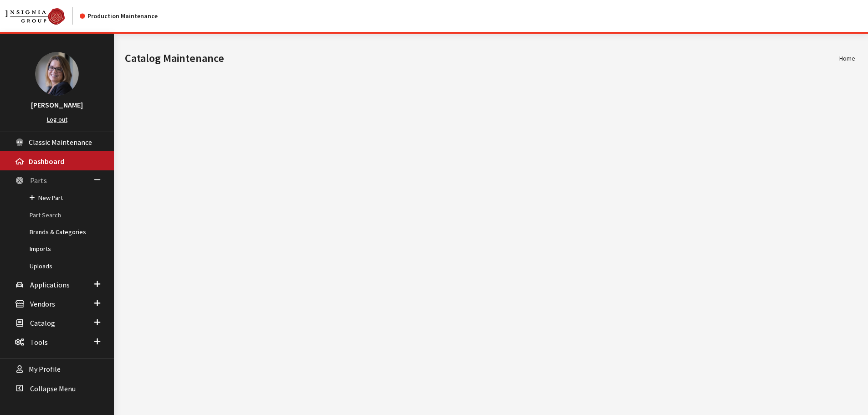 The image size is (868, 415). Describe the element at coordinates (847, 58) in the screenshot. I see `li: Home` at that location.